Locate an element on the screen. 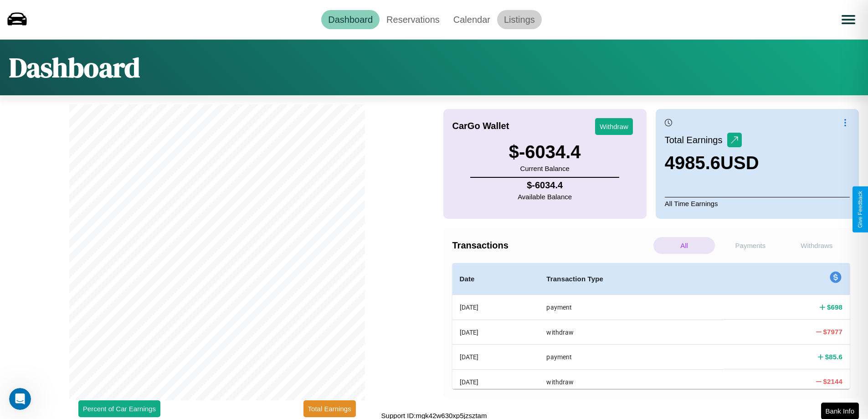 This screenshot has height=419, width=868. button: Percent of Car Earnings is located at coordinates (120, 409).